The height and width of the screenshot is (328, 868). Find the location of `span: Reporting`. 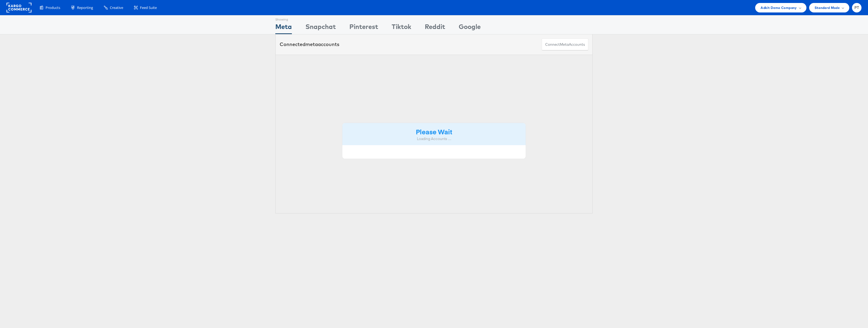

span: Reporting is located at coordinates (85, 8).